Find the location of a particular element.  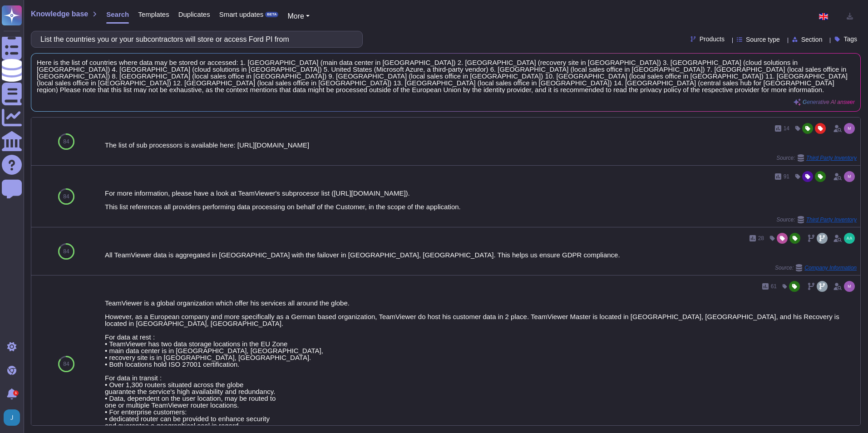

span: Generative AI answer is located at coordinates (829, 102).